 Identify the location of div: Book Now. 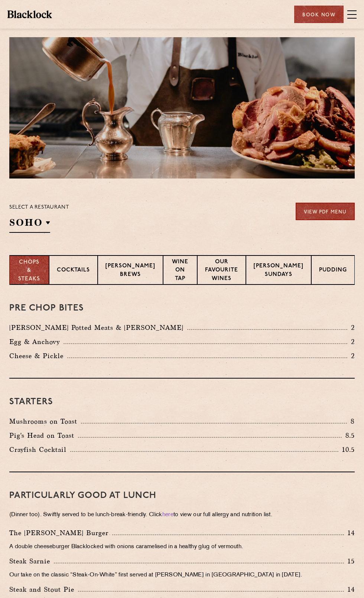
(319, 14).